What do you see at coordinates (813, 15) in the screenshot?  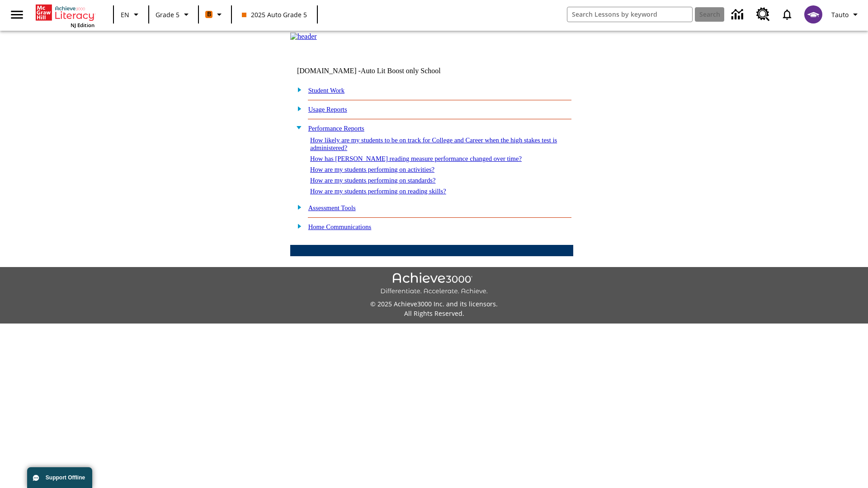 I see `button: Select a new avatar` at bounding box center [813, 15].